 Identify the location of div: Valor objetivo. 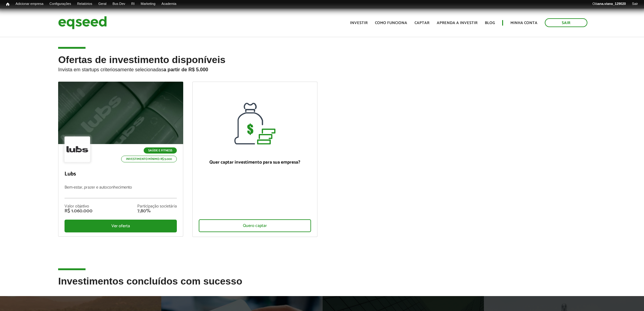
(78, 206).